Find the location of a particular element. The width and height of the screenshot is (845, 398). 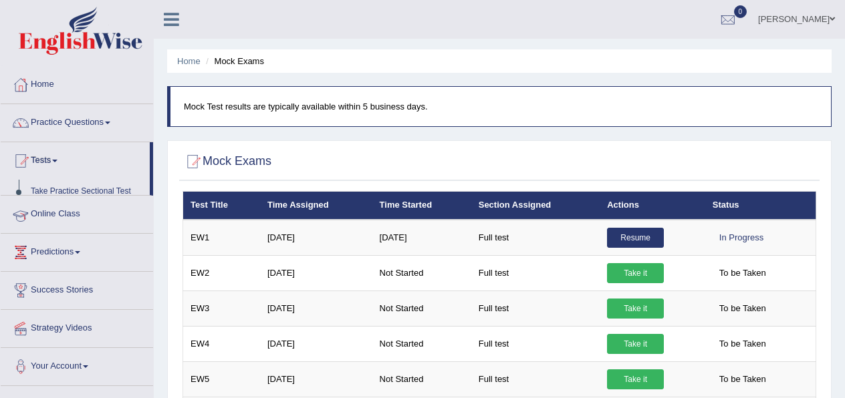

a: Take Practice Sectional Test is located at coordinates (87, 192).